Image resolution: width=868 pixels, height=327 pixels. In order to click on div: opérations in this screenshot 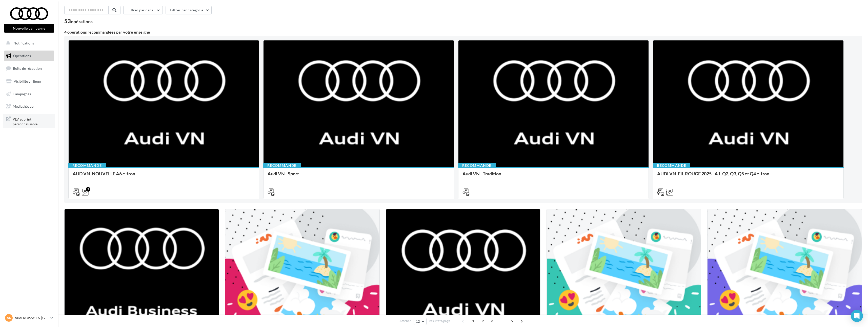, I will do `click(82, 22)`.